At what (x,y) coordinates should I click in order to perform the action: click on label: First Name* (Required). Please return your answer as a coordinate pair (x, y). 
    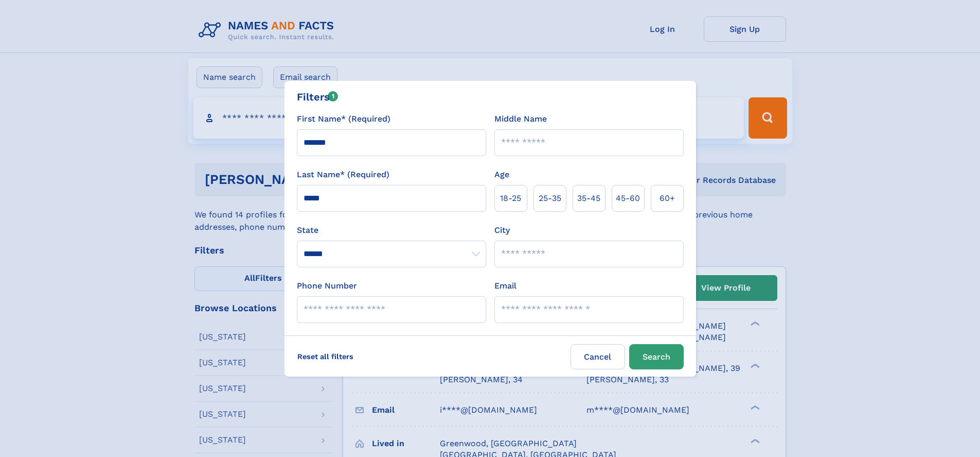
    Looking at the image, I should click on (344, 119).